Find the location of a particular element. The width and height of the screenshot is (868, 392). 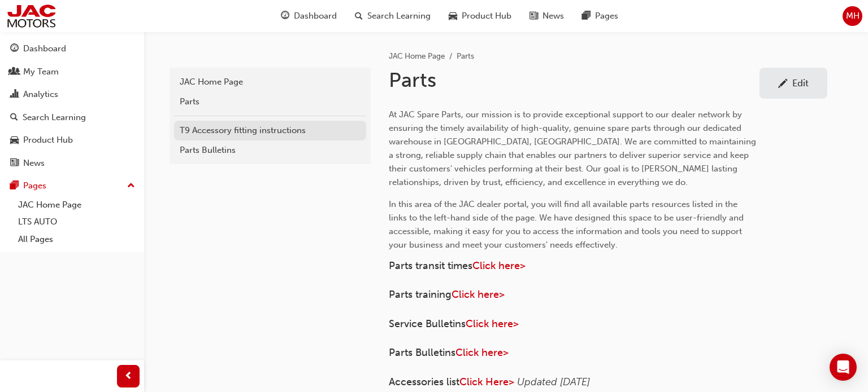

a: News is located at coordinates (72, 163).